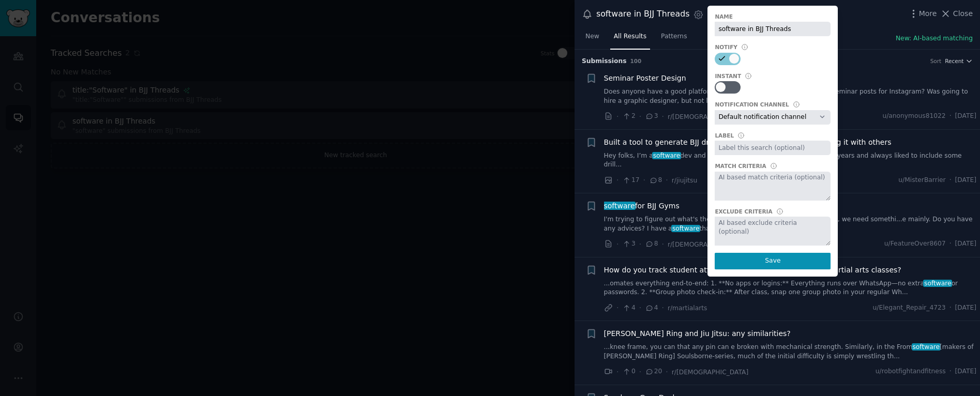  What do you see at coordinates (790, 224) in the screenshot?
I see `a: I'm trying to figure out what's the bestsoftwarefor the gym I'm working at, we need somethi...e m...` at bounding box center [790, 224].